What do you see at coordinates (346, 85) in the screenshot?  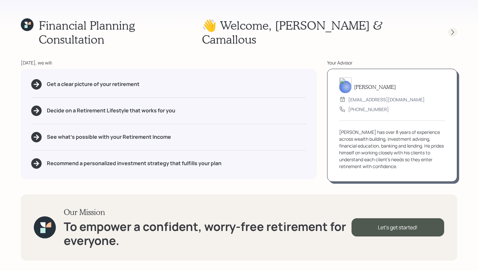 I see `img: james-distasi-headshot.png` at bounding box center [346, 85].